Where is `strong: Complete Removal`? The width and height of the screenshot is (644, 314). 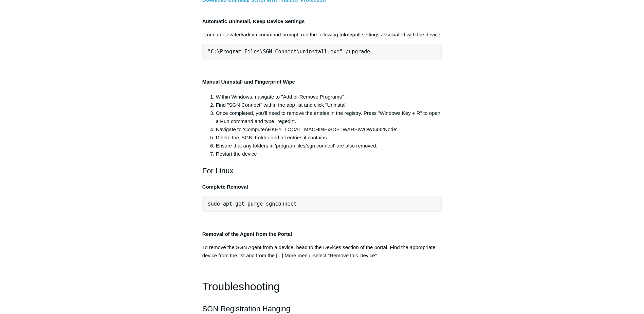
strong: Complete Removal is located at coordinates (225, 187).